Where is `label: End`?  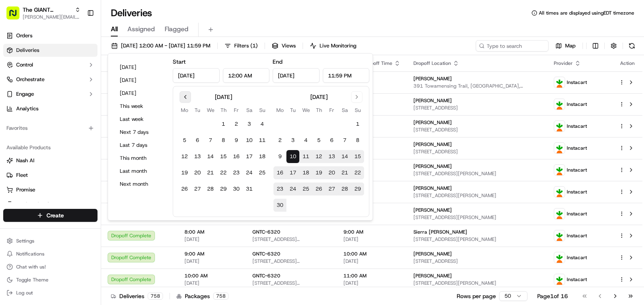 label: End is located at coordinates (278, 62).